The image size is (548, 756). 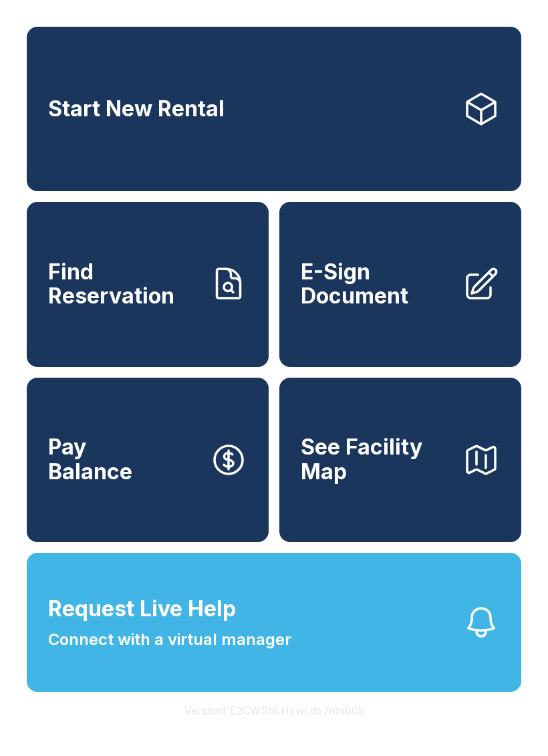 I want to click on a: Find Reservation, so click(x=147, y=284).